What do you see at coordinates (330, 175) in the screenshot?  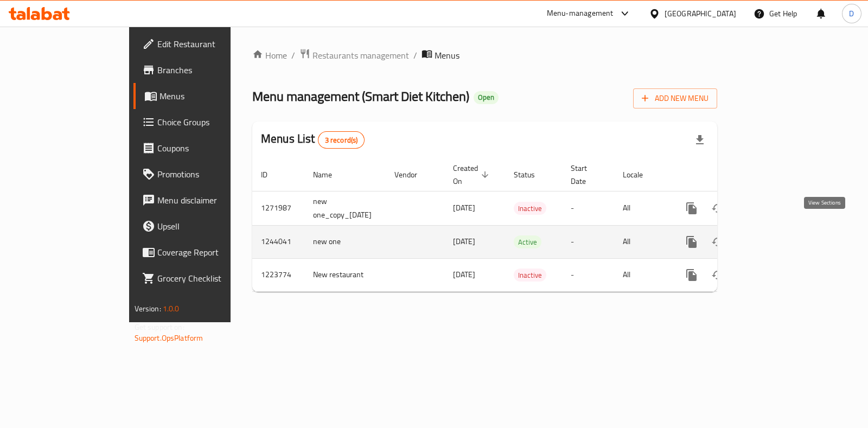 I see `span: Name` at bounding box center [330, 175].